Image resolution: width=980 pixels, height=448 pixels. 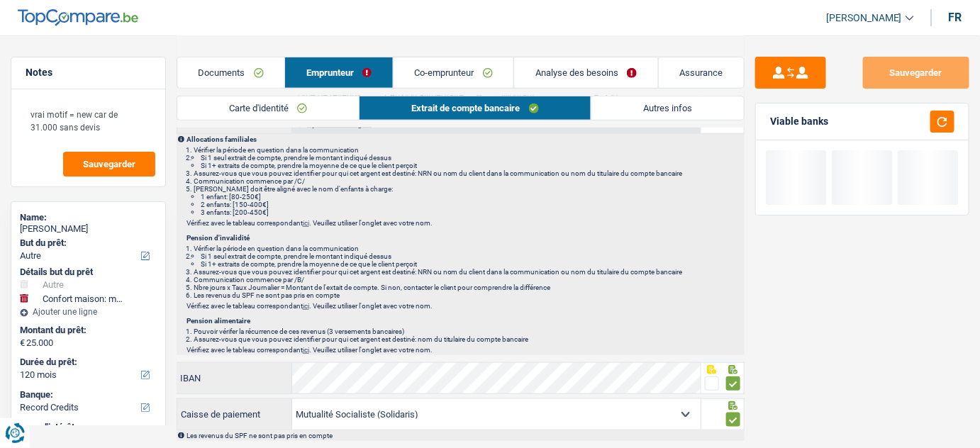 I want to click on div: Ajouter une ligne, so click(x=88, y=312).